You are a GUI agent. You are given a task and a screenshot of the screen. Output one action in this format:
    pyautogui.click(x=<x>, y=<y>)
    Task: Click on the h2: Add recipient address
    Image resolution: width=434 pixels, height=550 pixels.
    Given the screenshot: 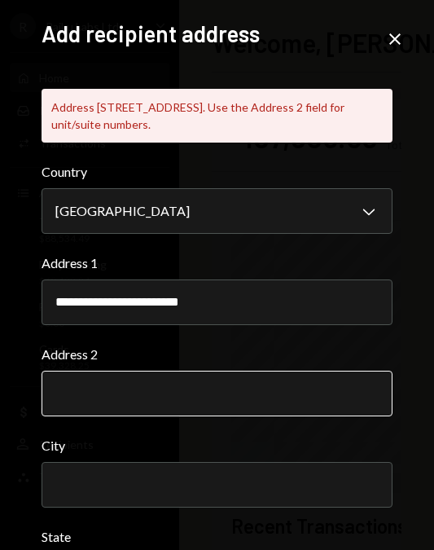 What is the action you would take?
    pyautogui.click(x=217, y=33)
    